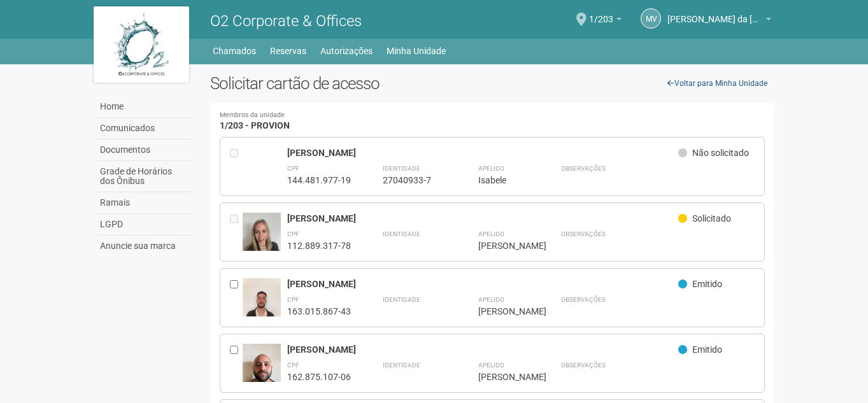 This screenshot has height=403, width=868. Describe the element at coordinates (319, 246) in the screenshot. I see `div: 112.889.317-78` at that location.